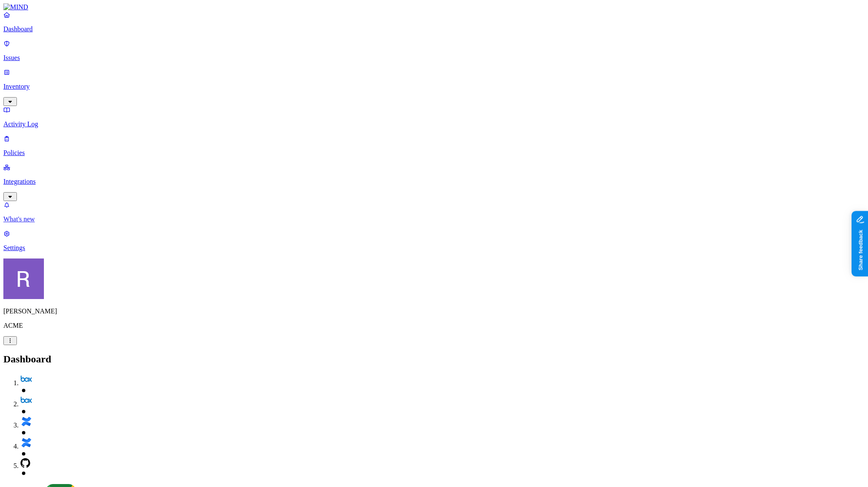 This screenshot has height=487, width=868. I want to click on p: Settings, so click(434, 248).